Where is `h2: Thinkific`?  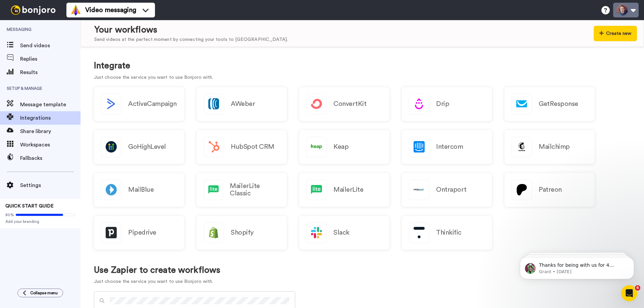
h2: Thinkific is located at coordinates (449, 233).